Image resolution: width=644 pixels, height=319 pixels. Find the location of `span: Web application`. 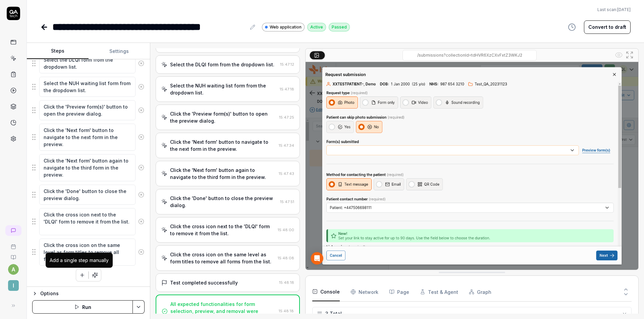

span: Web application is located at coordinates (286, 27).